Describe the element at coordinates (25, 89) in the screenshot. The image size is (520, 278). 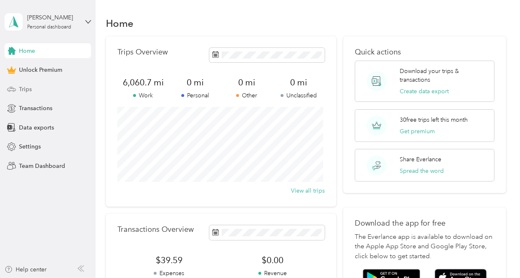
I see `span: Trips` at that location.